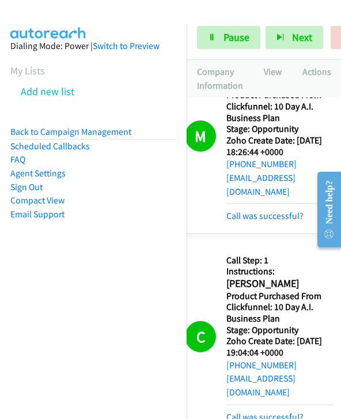 This screenshot has width=341, height=419. Describe the element at coordinates (201, 337) in the screenshot. I see `h1: C` at that location.